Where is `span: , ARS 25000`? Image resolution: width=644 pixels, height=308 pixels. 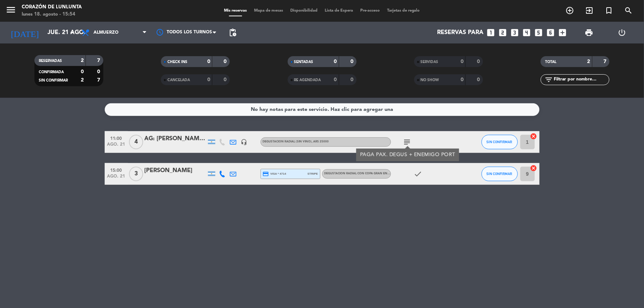 span: , ARS 25000 is located at coordinates (320, 142).